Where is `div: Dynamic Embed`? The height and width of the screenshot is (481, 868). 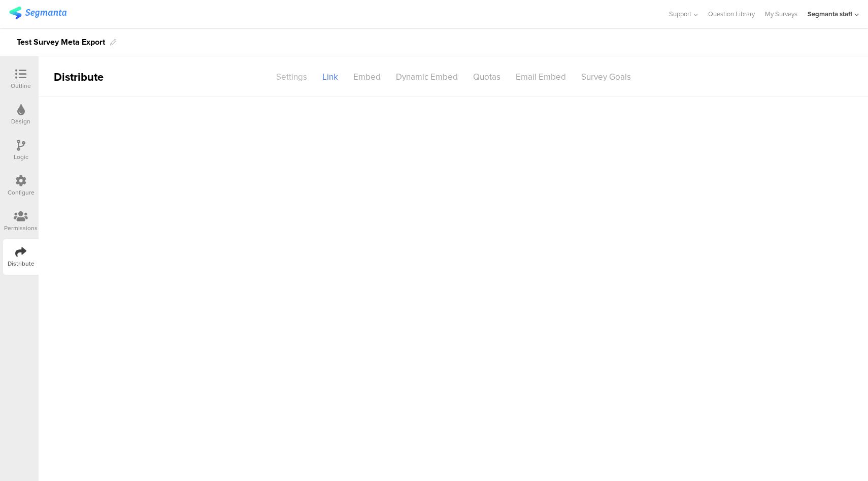 div: Dynamic Embed is located at coordinates (427, 77).